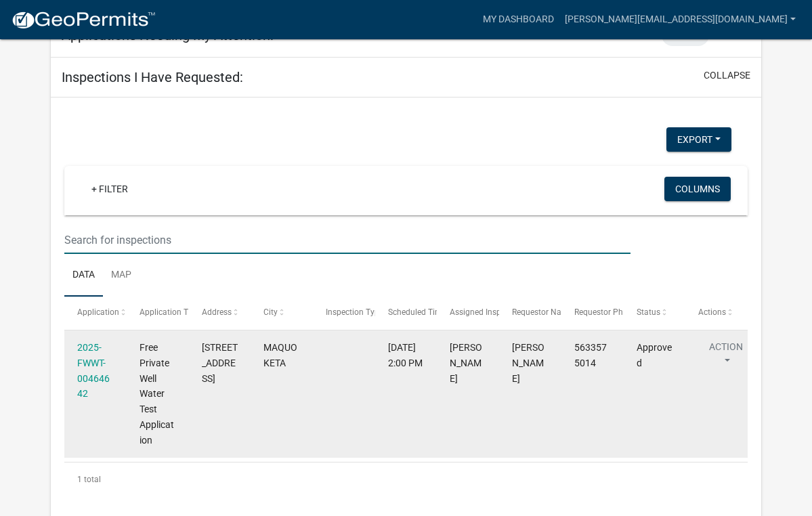  I want to click on datatable-header-cell: Assigned Inspector, so click(468, 313).